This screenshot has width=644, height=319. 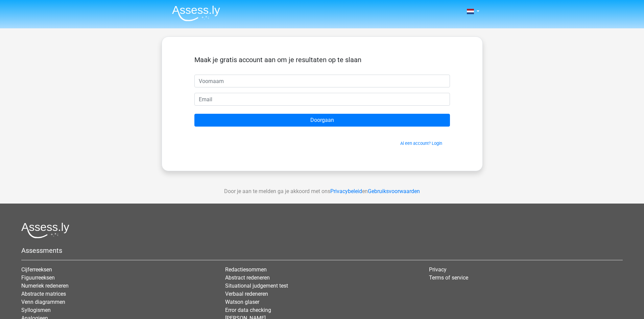 I want to click on img: Assessly logo, so click(x=45, y=231).